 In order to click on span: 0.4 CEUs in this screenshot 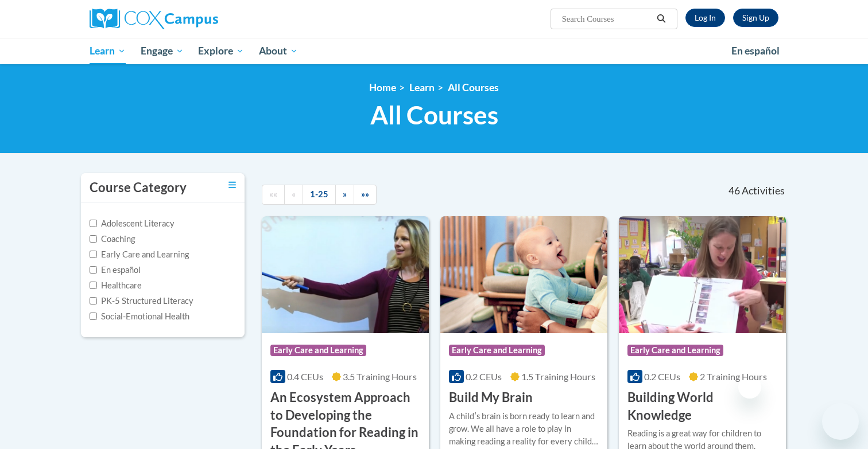, I will do `click(304, 376)`.